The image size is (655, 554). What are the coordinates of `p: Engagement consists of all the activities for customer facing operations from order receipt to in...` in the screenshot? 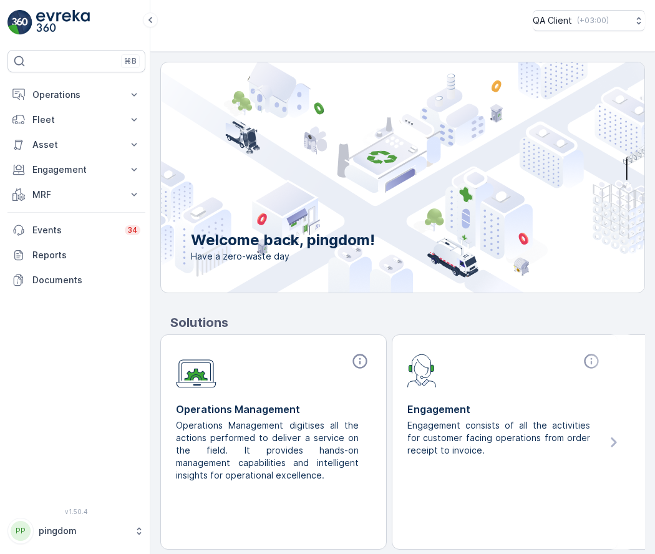 It's located at (499, 438).